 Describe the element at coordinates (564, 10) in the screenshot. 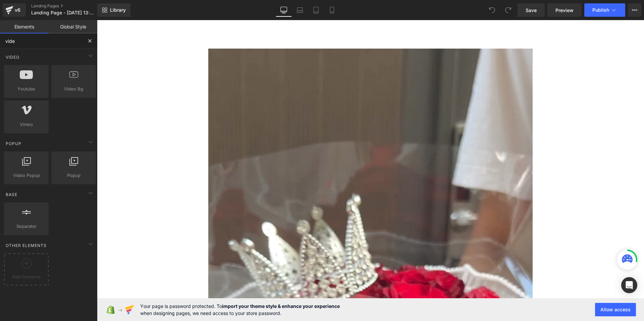

I see `span: Preview` at that location.